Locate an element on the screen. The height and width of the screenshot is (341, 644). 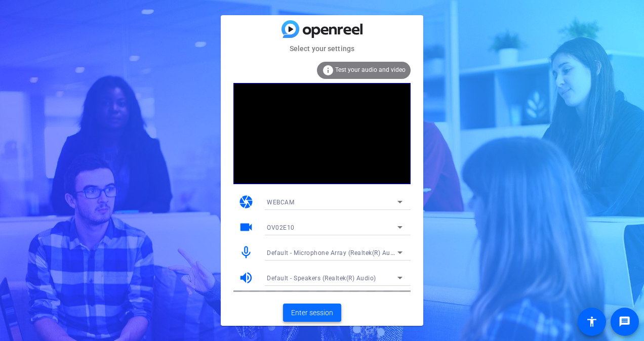
span: Default - Speakers (Realtek(R) Audio) is located at coordinates (321, 279).